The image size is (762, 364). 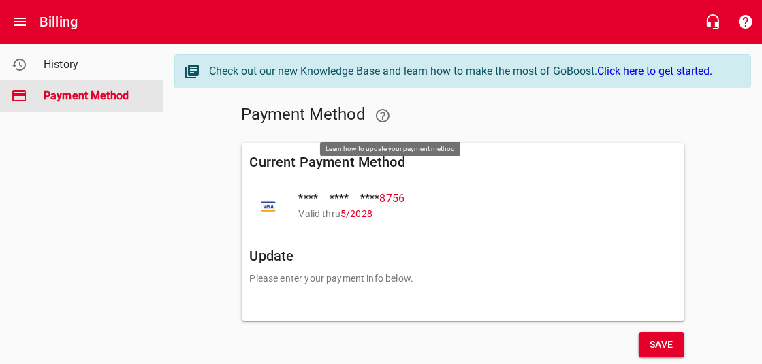 I want to click on p: Please enter your payment info below., so click(x=463, y=278).